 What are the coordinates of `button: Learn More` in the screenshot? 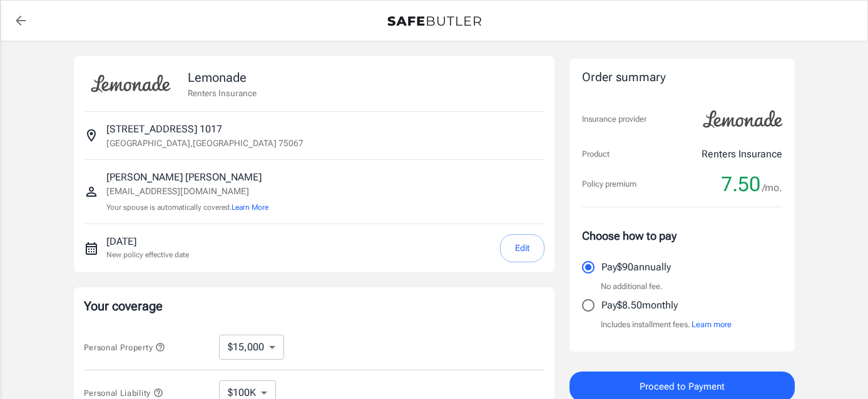 It's located at (249, 208).